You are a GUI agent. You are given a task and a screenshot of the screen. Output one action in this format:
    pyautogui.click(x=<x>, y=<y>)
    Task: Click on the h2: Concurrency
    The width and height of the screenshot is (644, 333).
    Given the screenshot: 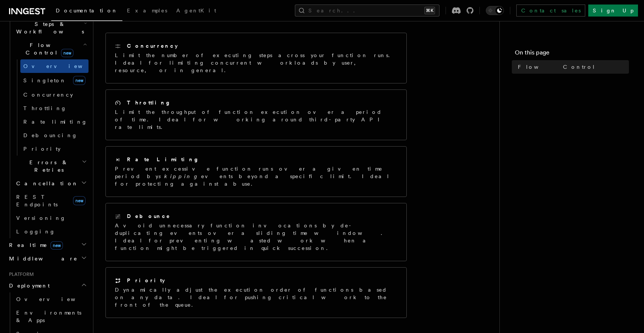 What is the action you would take?
    pyautogui.click(x=152, y=46)
    